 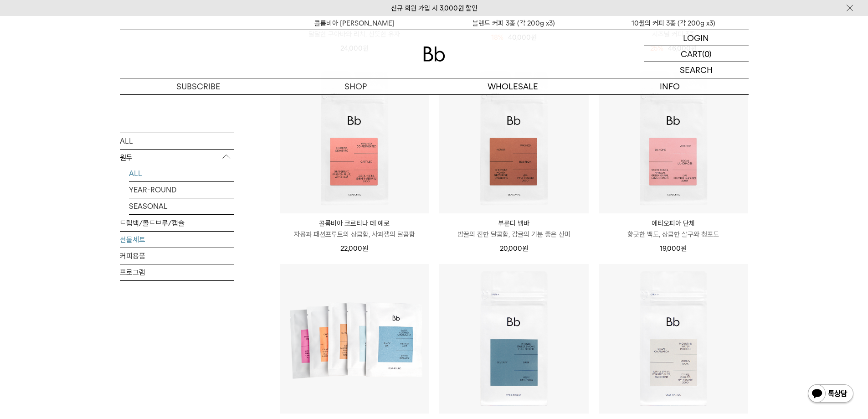 What do you see at coordinates (356, 86) in the screenshot?
I see `a: SHOP` at bounding box center [356, 86].